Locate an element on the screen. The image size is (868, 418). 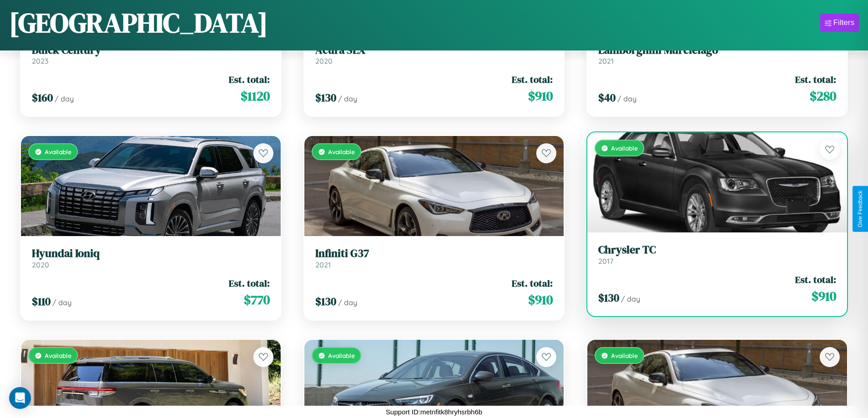
h3: Chrysler TC is located at coordinates (717, 250).